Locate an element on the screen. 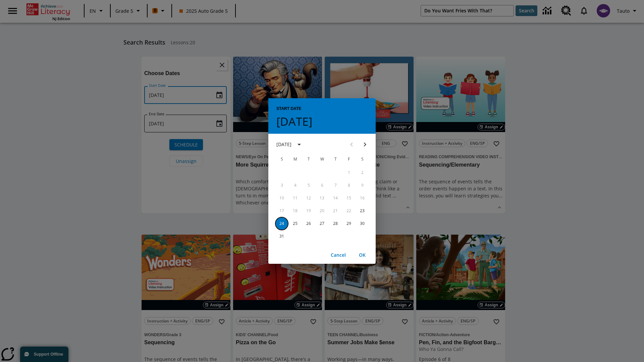 The width and height of the screenshot is (644, 362). button: 26 is located at coordinates (309, 224).